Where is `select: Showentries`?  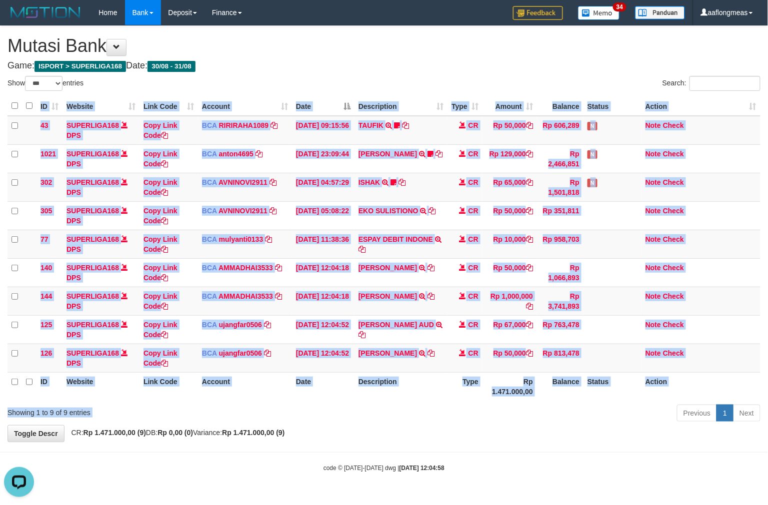
select: Showentries is located at coordinates (43, 83).